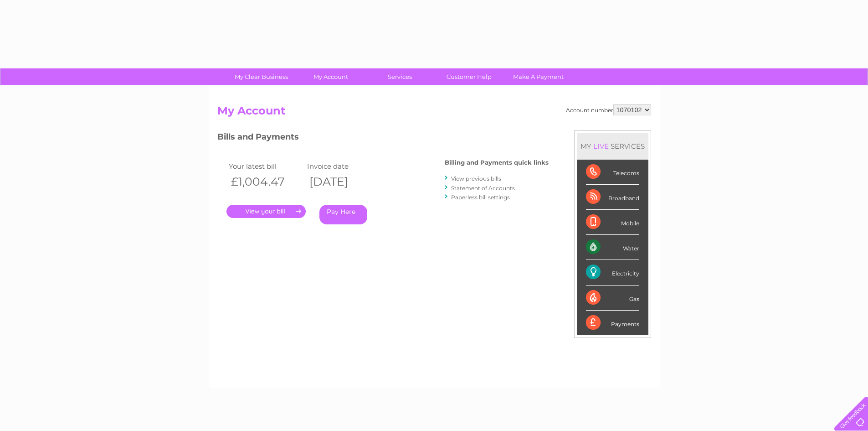  What do you see at coordinates (612, 247) in the screenshot?
I see `div: Water` at bounding box center [612, 247].